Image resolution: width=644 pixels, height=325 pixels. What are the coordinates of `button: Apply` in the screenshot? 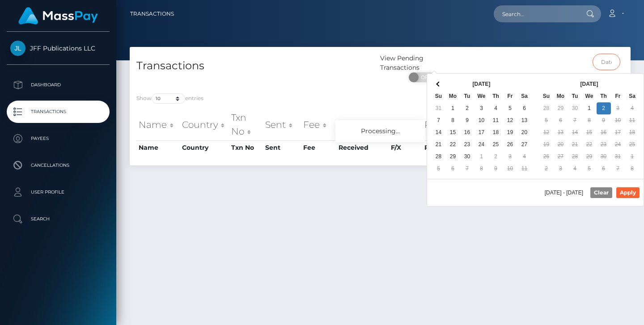 It's located at (628, 193).